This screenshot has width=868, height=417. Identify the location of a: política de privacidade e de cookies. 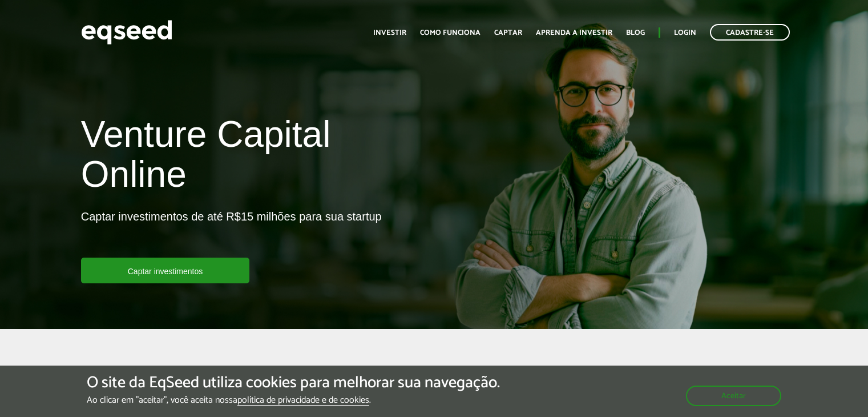
(303, 400).